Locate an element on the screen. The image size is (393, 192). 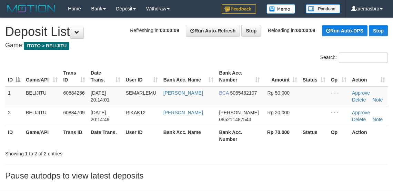
span: BCA is located at coordinates (224, 93).